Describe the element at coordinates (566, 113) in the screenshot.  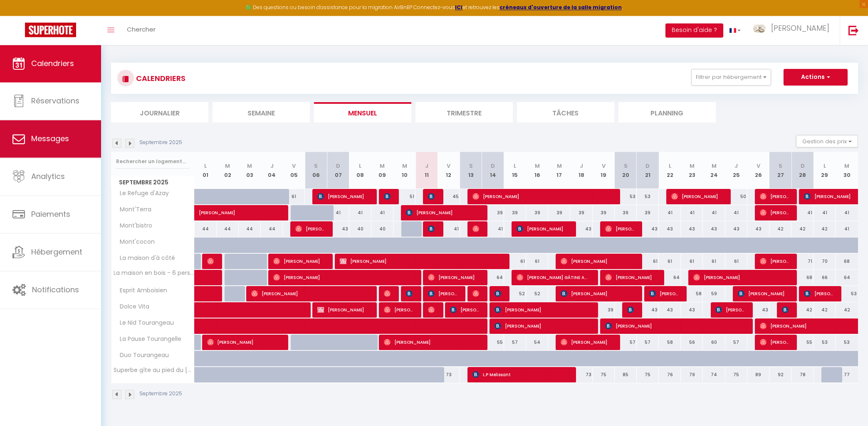
I see `li: Tâches` at that location.